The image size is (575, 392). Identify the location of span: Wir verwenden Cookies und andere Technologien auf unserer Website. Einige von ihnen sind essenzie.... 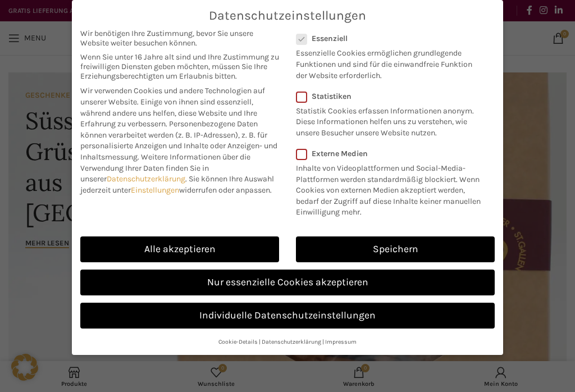
(172, 108).